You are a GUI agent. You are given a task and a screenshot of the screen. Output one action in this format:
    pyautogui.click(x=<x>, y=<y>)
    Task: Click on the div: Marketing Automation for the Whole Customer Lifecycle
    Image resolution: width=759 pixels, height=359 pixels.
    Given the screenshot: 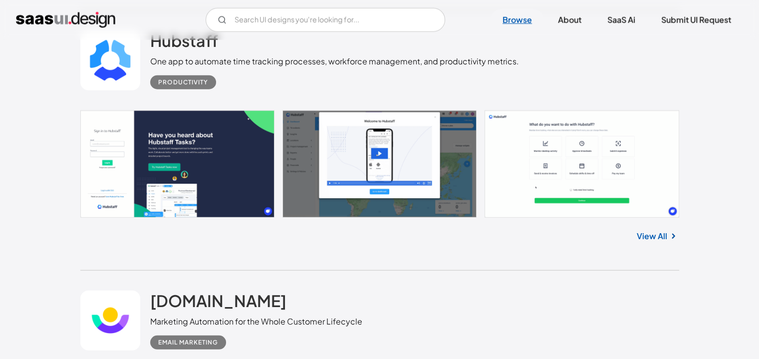 What is the action you would take?
    pyautogui.click(x=256, y=321)
    